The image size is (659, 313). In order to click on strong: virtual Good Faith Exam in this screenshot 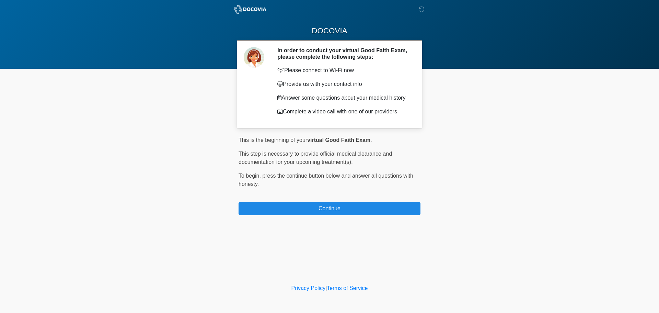, I will do `click(339, 140)`.